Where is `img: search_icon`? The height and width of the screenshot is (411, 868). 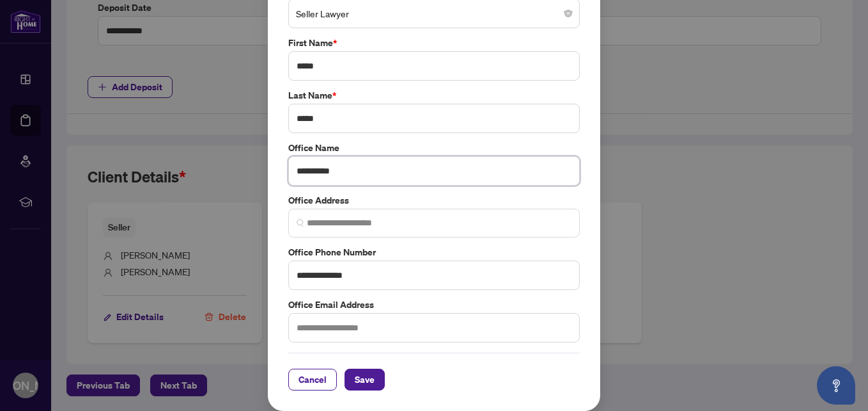 img: search_icon is located at coordinates (301, 223).